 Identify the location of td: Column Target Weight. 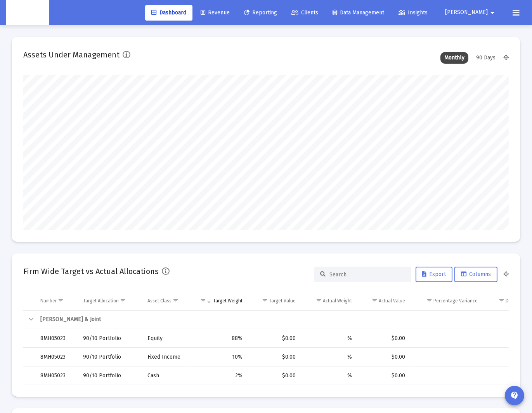
(220, 301).